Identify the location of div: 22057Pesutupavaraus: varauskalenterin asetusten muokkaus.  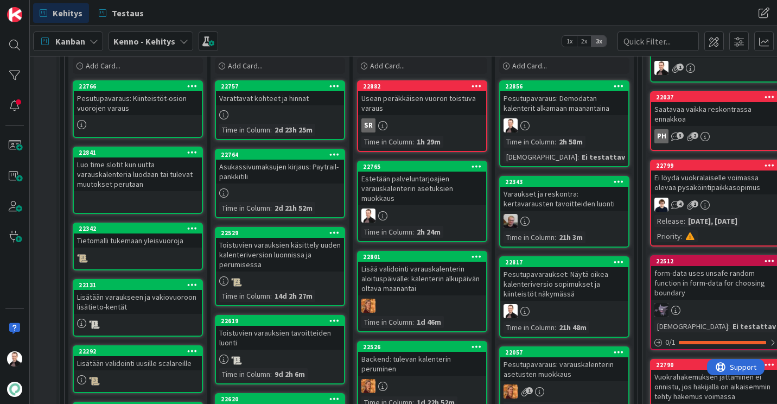
(565, 364).